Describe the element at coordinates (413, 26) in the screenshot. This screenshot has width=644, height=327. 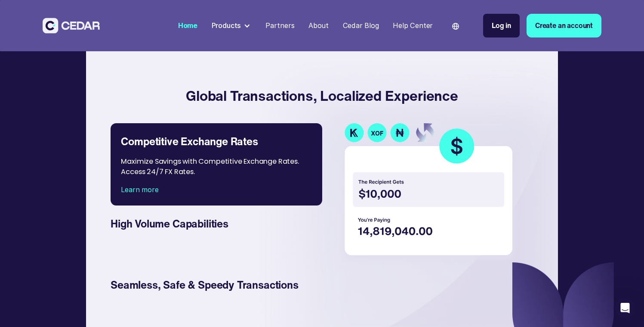
I see `div: Help Center` at that location.